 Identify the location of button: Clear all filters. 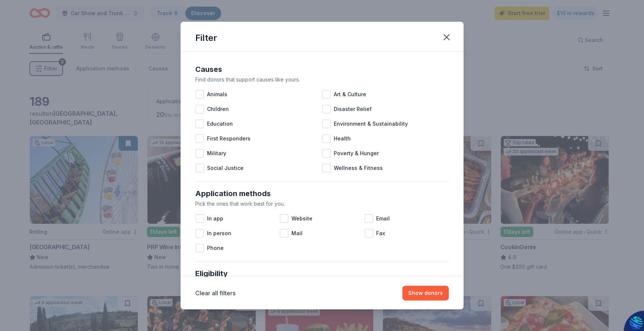
(215, 293).